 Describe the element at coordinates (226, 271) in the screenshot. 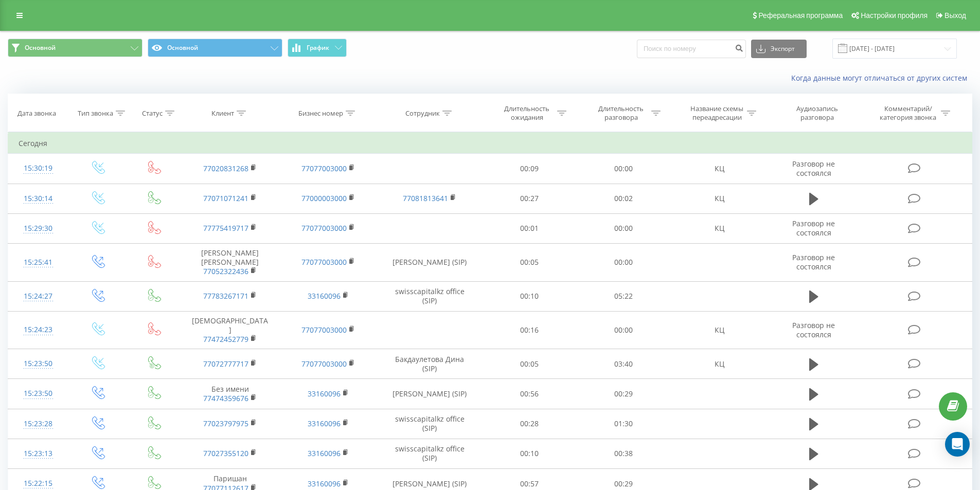

I see `a: 77052322436` at that location.